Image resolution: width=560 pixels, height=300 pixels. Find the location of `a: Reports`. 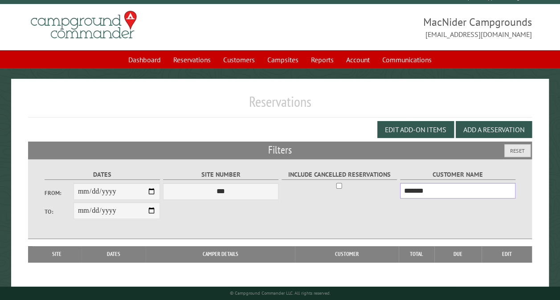

a: Reports is located at coordinates (322, 60).